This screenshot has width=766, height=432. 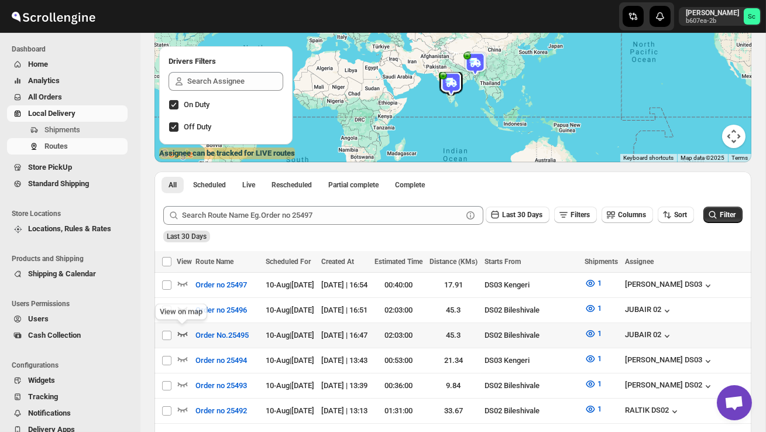 What do you see at coordinates (197, 126) in the screenshot?
I see `span: Off Duty` at bounding box center [197, 126].